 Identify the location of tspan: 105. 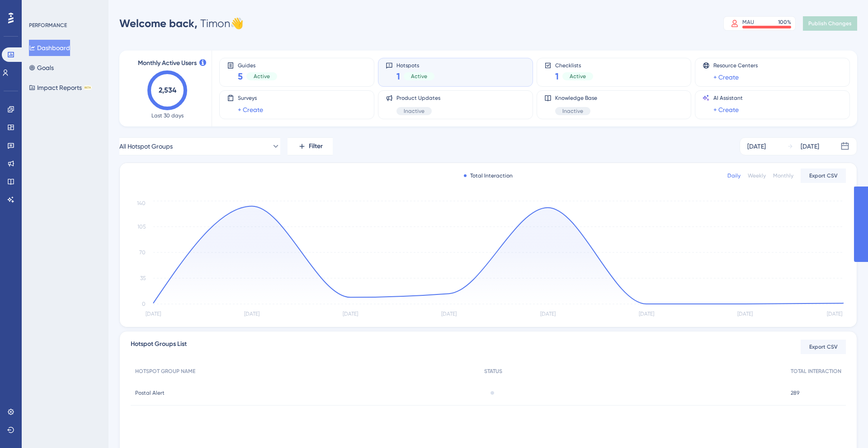
(141, 227).